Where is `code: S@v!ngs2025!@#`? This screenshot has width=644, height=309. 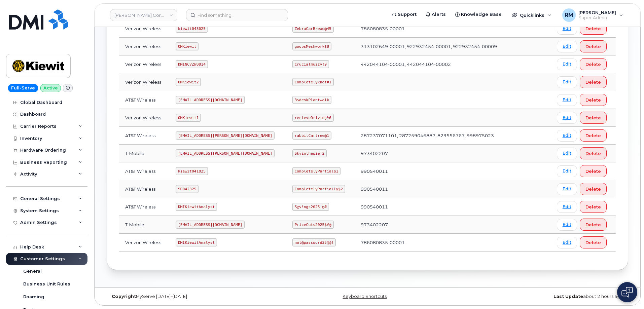 code: S@v!ngs2025!@# is located at coordinates (311, 207).